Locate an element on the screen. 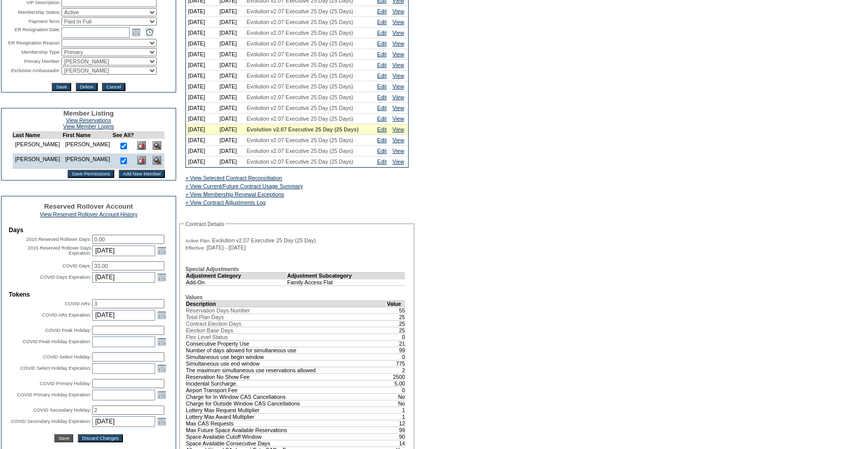 This screenshot has height=449, width=868. td: Adjustment Category is located at coordinates (237, 275).